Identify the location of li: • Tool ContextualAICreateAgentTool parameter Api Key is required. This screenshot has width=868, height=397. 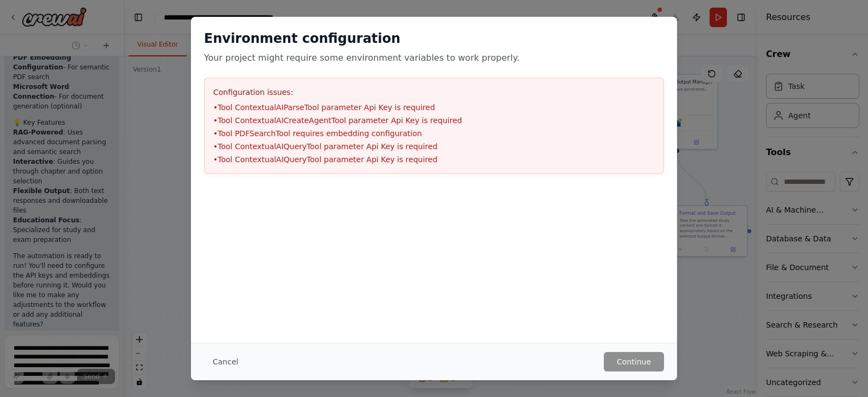
(434, 121).